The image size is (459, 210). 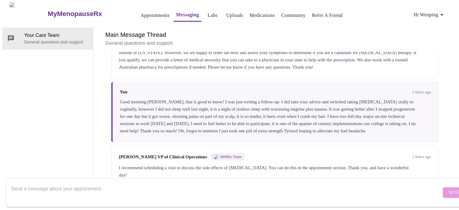 What do you see at coordinates (124, 92) in the screenshot?
I see `span: You` at bounding box center [124, 92].